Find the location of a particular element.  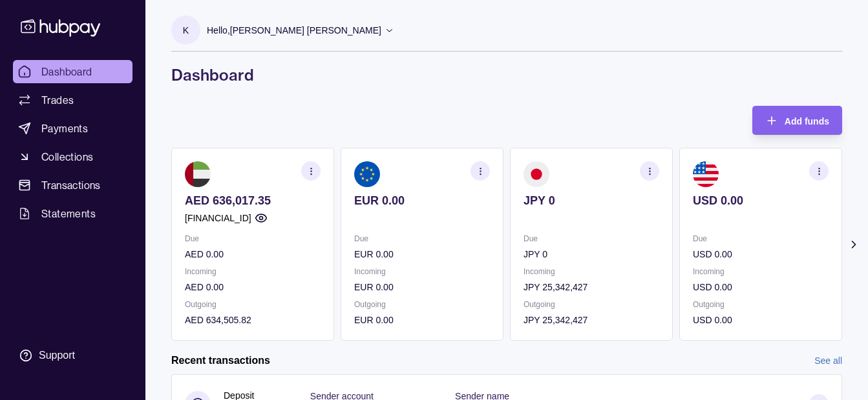

span: Transactions is located at coordinates (71, 186).